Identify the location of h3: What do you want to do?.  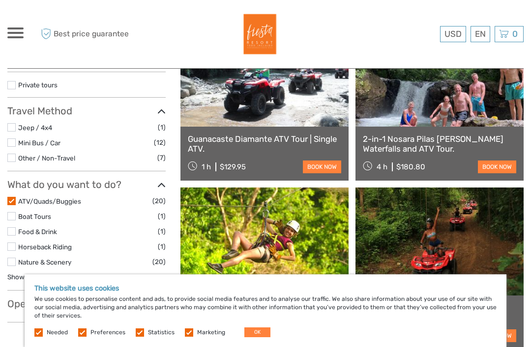
(87, 185).